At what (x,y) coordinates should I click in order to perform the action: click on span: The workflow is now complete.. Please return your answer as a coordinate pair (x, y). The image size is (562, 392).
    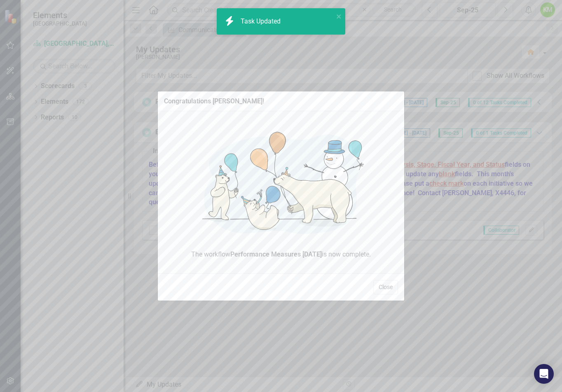
    Looking at the image, I should click on (281, 254).